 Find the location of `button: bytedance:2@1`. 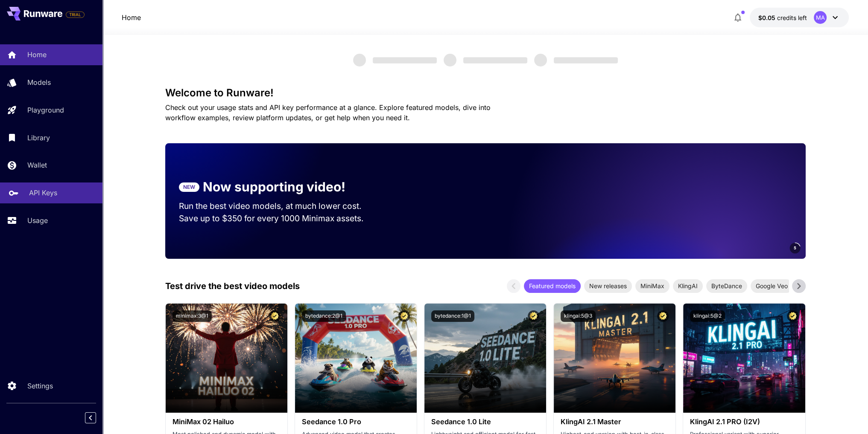

button: bytedance:2@1 is located at coordinates (323, 316).